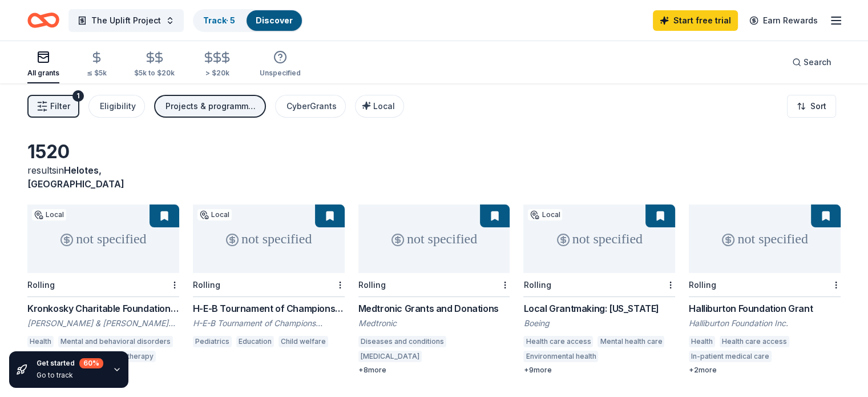 The height and width of the screenshot is (397, 868). I want to click on button: Sort, so click(811, 106).